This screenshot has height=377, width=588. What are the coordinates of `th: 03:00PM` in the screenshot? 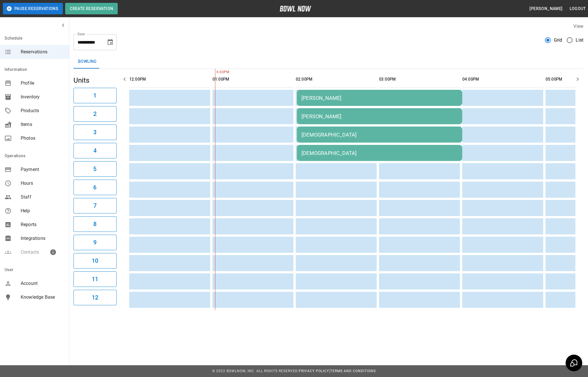 It's located at (420, 79).